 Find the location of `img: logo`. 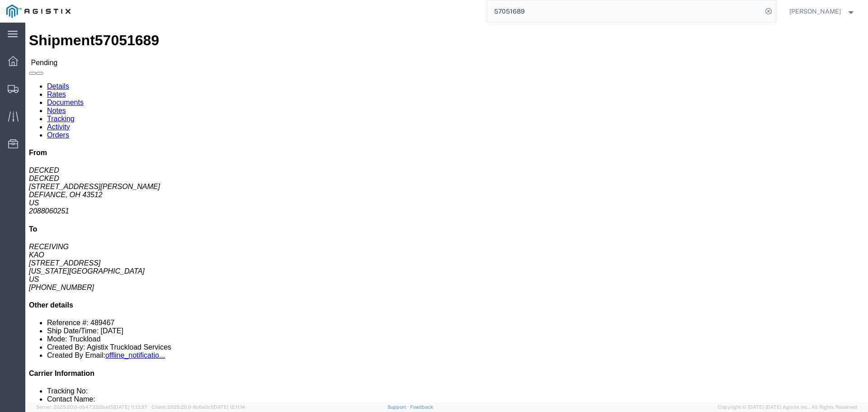

img: logo is located at coordinates (38, 12).